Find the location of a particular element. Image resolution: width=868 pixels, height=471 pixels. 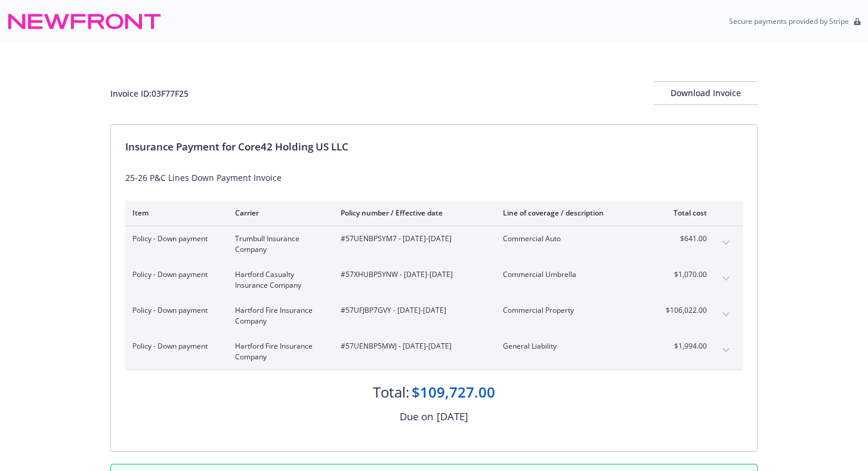

div: Item is located at coordinates (174, 212).